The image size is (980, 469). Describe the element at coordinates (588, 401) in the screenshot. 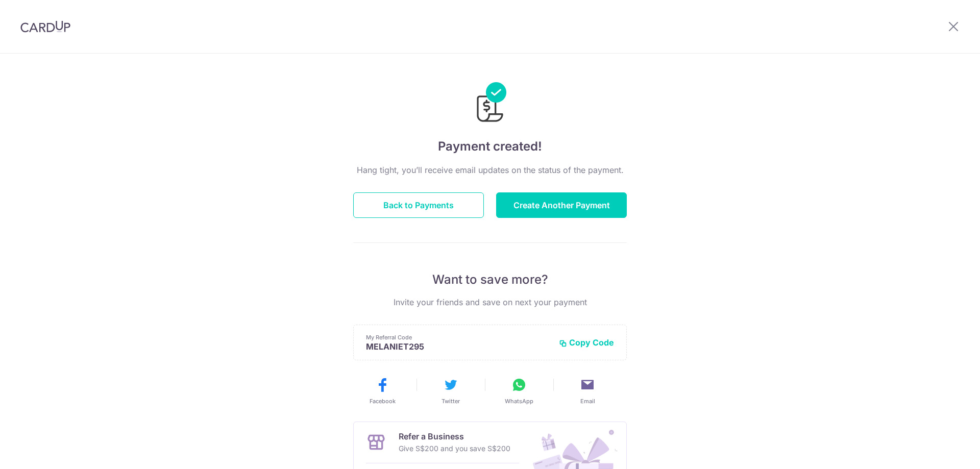

I see `span: Email` at that location.